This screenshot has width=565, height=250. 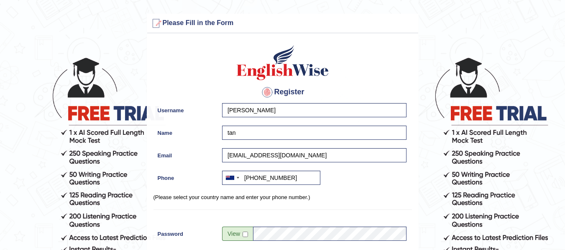 What do you see at coordinates (232, 178) in the screenshot?
I see `div: New Zealand: +64` at bounding box center [232, 178].